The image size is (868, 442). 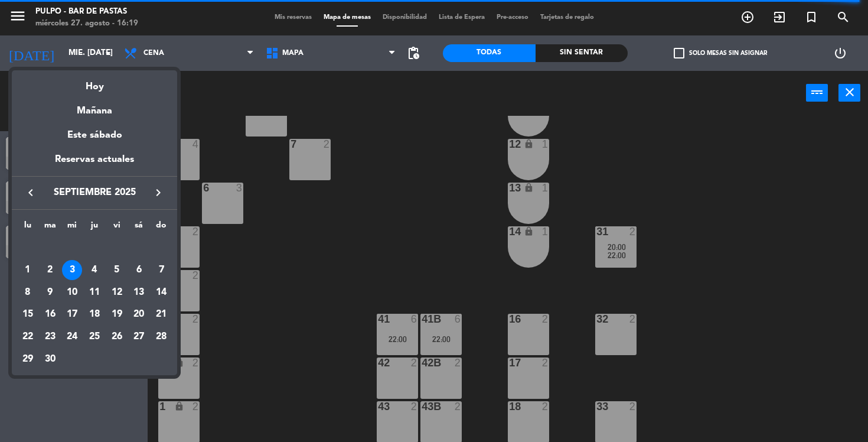 What do you see at coordinates (50, 315) in the screenshot?
I see `td: 16 de septiembre de 2025` at bounding box center [50, 315].